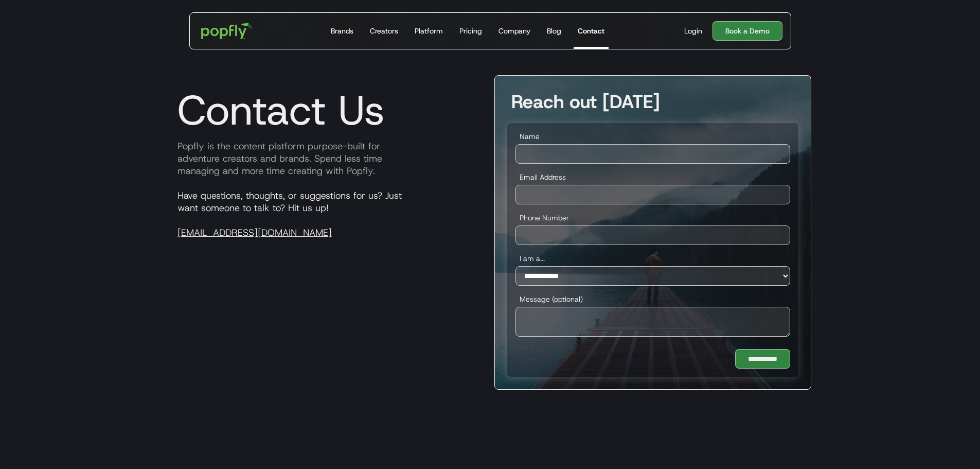 This screenshot has height=469, width=980. Describe the element at coordinates (384, 31) in the screenshot. I see `a: Creators` at that location.